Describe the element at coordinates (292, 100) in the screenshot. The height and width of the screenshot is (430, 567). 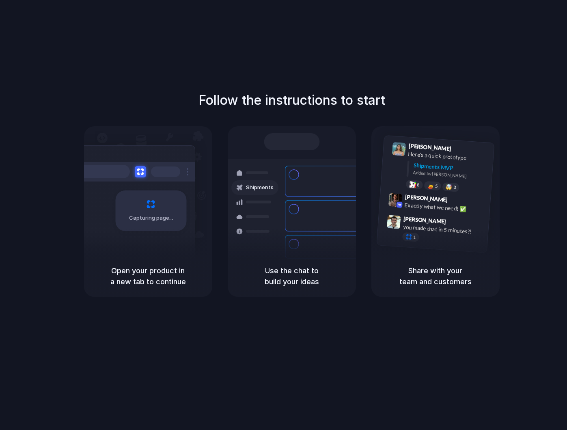
I see `h1: Follow the instructions to start` at that location.